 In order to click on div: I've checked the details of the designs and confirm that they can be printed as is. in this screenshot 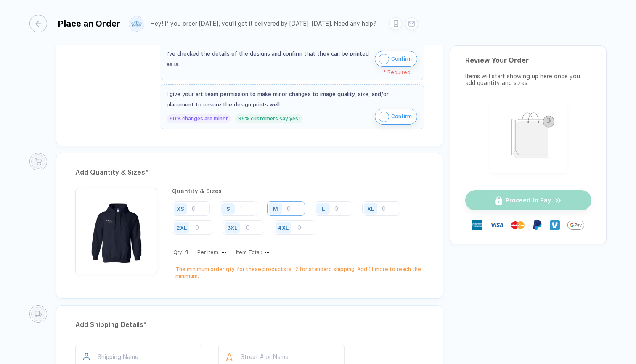, I will do `click(268, 59)`.